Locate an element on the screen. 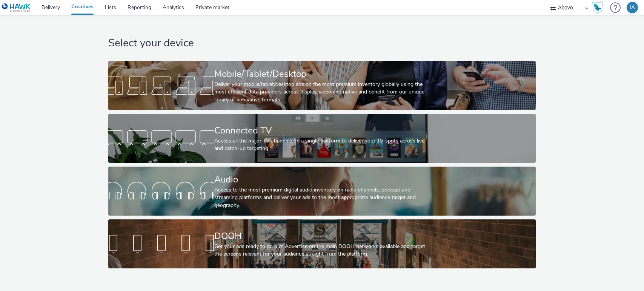  div: Get your ads ready to go out! Advertise on the main DOOH networks available and target the screen... is located at coordinates (320, 250).